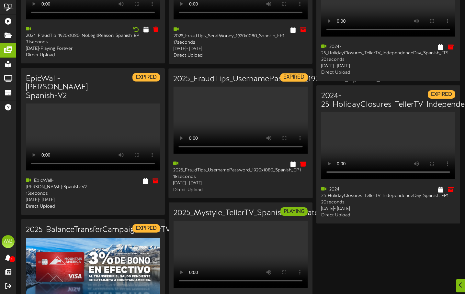  What do you see at coordinates (283, 79) in the screenshot?
I see `h3: 2025_FraudTips_UsernamePassword_1920x1080_Spanish_EP1` at bounding box center [283, 79].